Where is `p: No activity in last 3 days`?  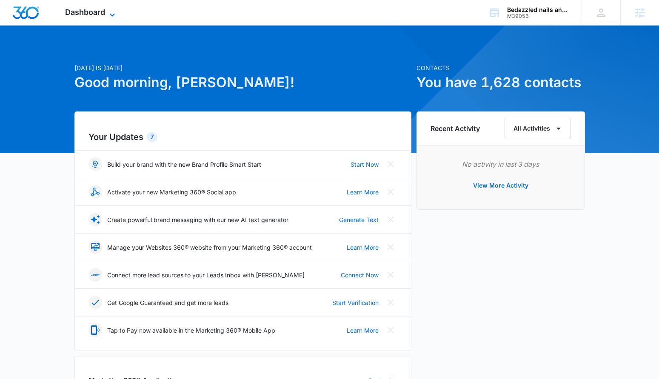 p: No activity in last 3 days is located at coordinates (501, 164).